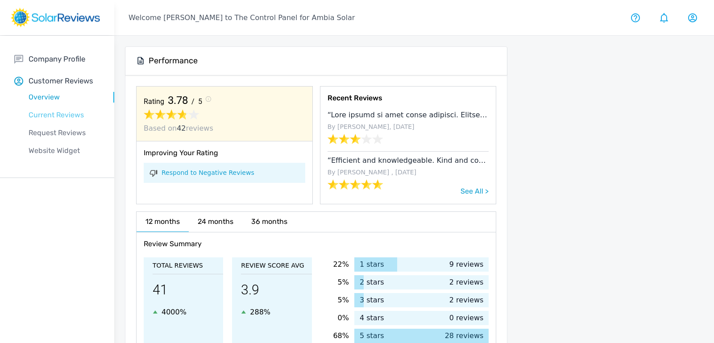 Image resolution: width=714 pixels, height=343 pixels. I want to click on a: See All >, so click(474, 191).